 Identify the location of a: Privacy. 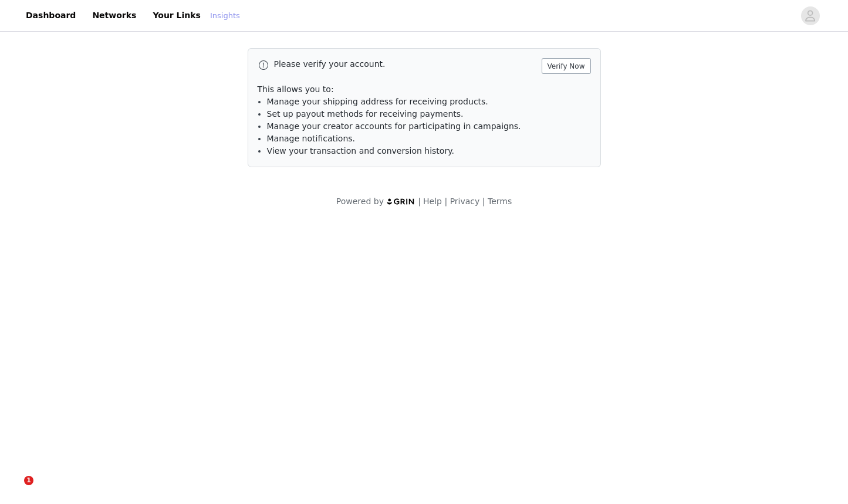
(465, 201).